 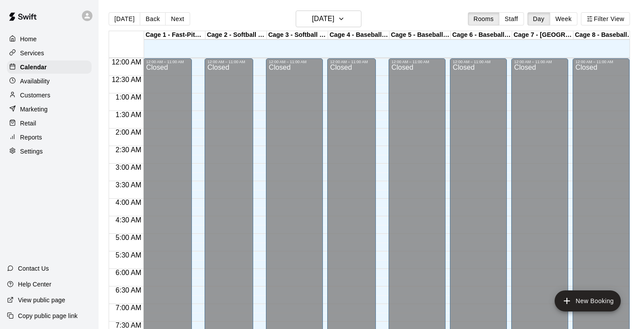 What do you see at coordinates (359, 35) in the screenshot?
I see `div: Cage 4 - Baseball Pitching Machine` at bounding box center [359, 35].